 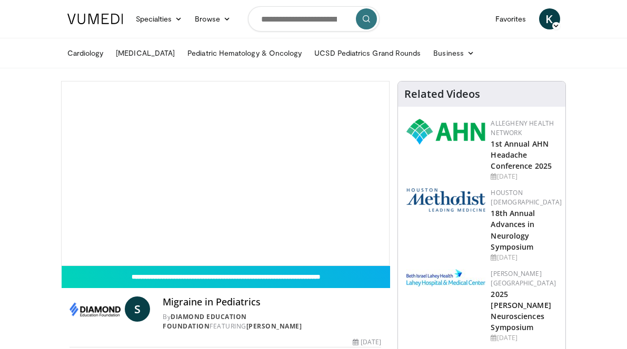 What do you see at coordinates (95, 19) in the screenshot?
I see `img: VuMedi Logo` at bounding box center [95, 19].